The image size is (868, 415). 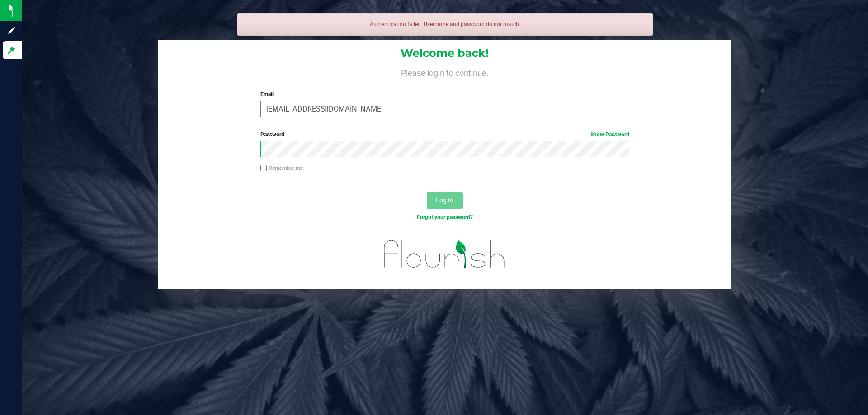 What do you see at coordinates (282, 168) in the screenshot?
I see `label: Remember me` at bounding box center [282, 168].